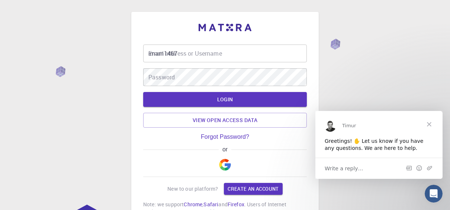  I want to click on a: Safari, so click(211, 204).